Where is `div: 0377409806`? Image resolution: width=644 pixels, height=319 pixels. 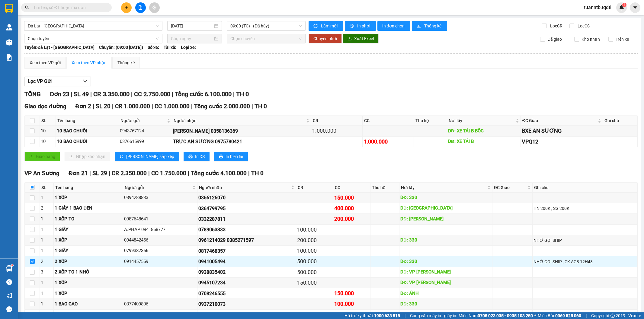 div: 0377409806 is located at coordinates (160, 304).